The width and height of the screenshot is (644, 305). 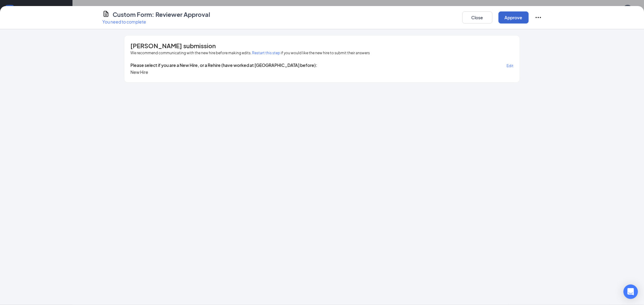 What do you see at coordinates (631, 292) in the screenshot?
I see `div: Open Intercom Messenger` at bounding box center [631, 292].